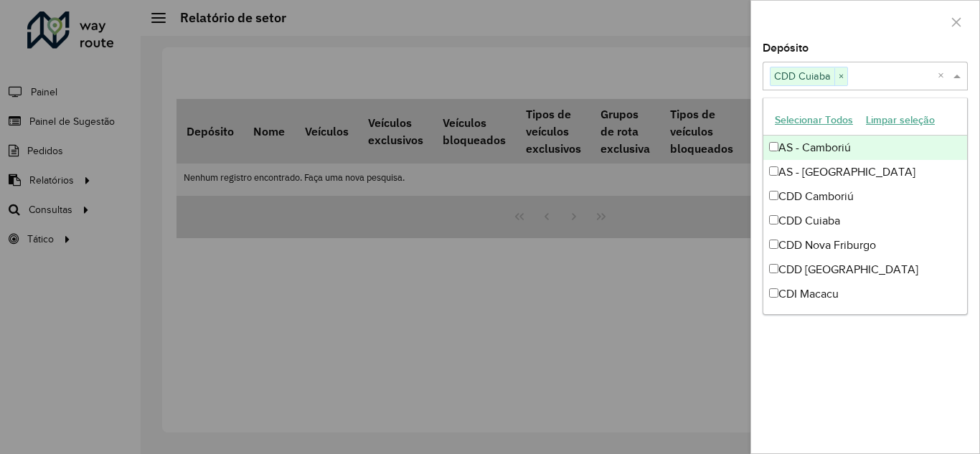 Image resolution: width=980 pixels, height=454 pixels. What do you see at coordinates (866, 245) in the screenshot?
I see `div: CDD Nova Friburgo` at bounding box center [866, 245].